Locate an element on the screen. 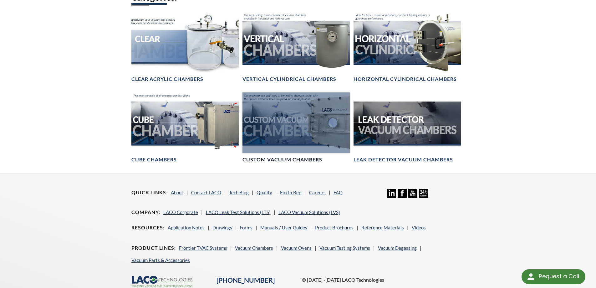 Image resolution: width=596 pixels, height=288 pixels. a: Frontier TVAC Systems is located at coordinates (203, 248).